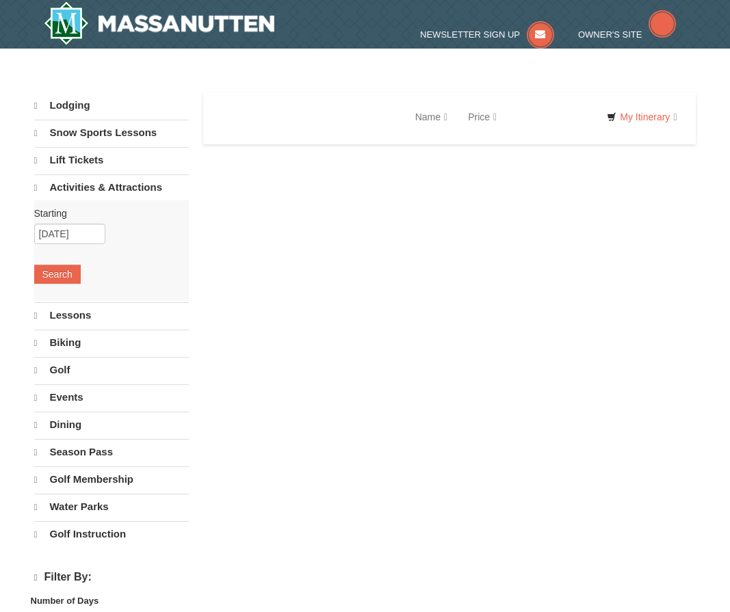 The image size is (730, 612). What do you see at coordinates (431, 117) in the screenshot?
I see `a: Name` at bounding box center [431, 117].